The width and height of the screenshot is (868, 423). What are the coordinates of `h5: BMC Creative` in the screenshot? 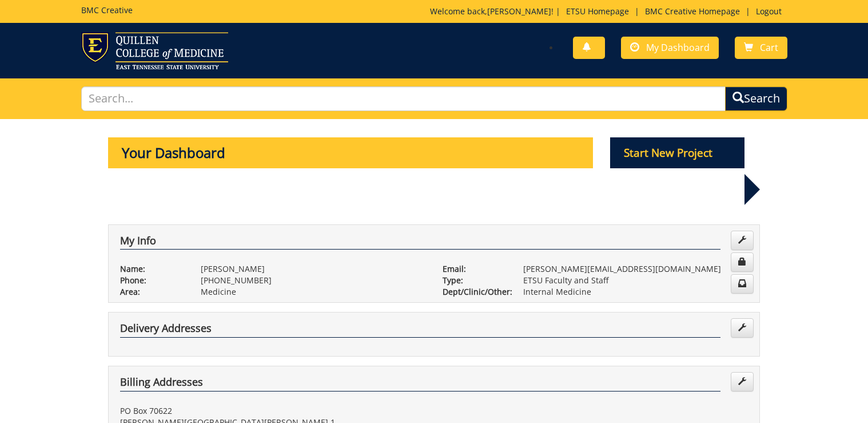 It's located at (107, 9).